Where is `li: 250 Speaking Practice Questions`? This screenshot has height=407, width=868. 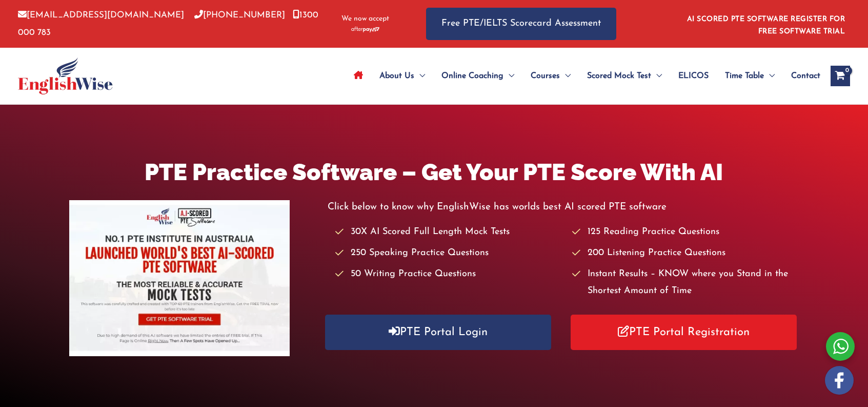 li: 250 Speaking Practice Questions is located at coordinates (448, 253).